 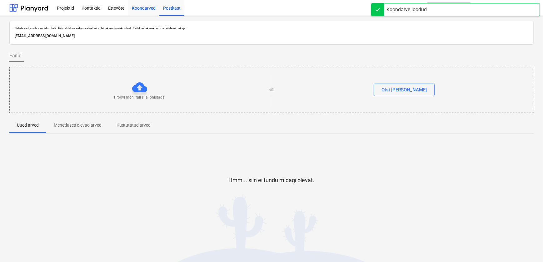 What do you see at coordinates (271, 180) in the screenshot?
I see `p: Hmm... siin ei tundu midagi olevat.` at bounding box center [271, 180].